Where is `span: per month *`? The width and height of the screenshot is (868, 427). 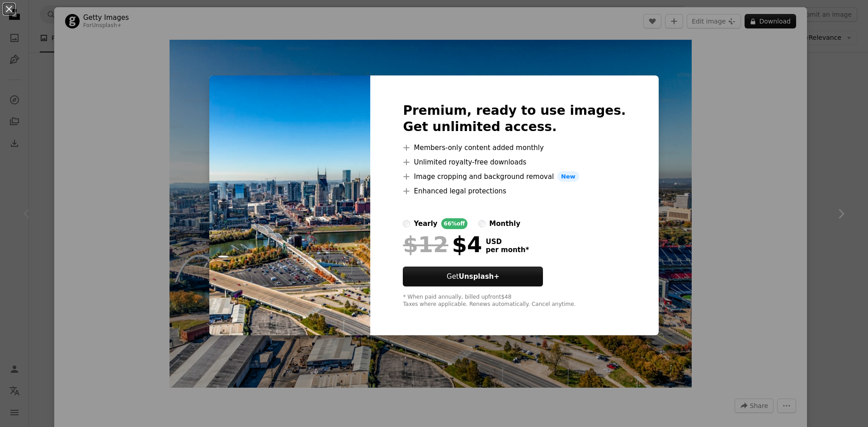
span: per month * is located at coordinates (507, 250).